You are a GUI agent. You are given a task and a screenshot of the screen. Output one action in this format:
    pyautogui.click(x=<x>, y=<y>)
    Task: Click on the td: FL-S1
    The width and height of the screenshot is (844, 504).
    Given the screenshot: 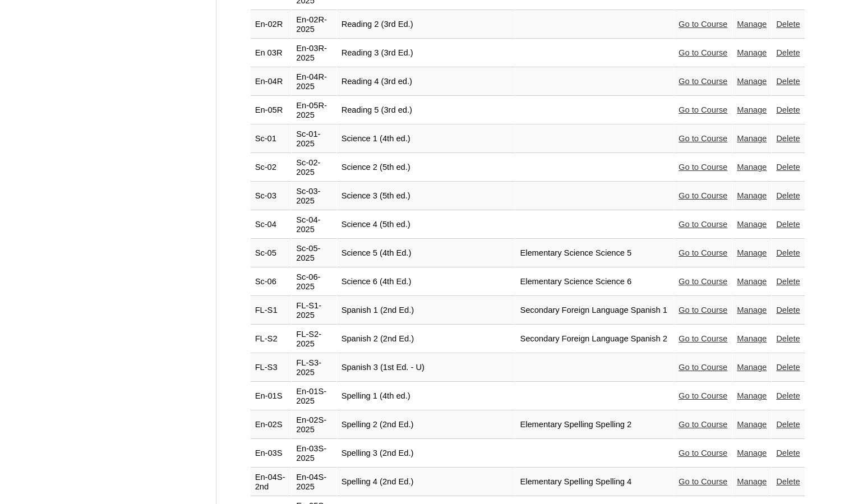 What is the action you would take?
    pyautogui.click(x=271, y=311)
    